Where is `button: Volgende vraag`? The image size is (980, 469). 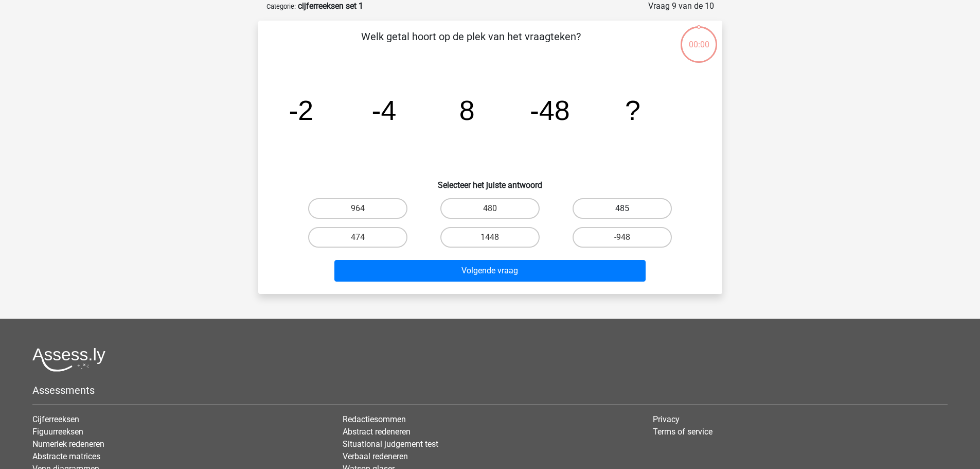
button: Volgende vraag is located at coordinates (490, 271).